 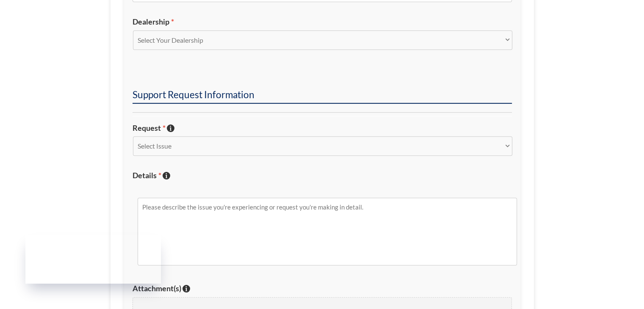 What do you see at coordinates (149, 128) in the screenshot?
I see `span: Request` at bounding box center [149, 128].